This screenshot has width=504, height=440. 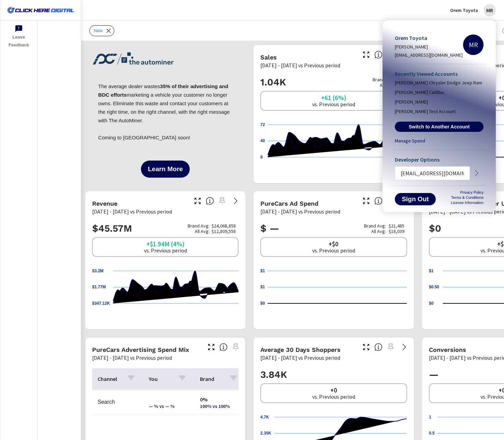 I want to click on button: Sign Out, so click(x=415, y=199).